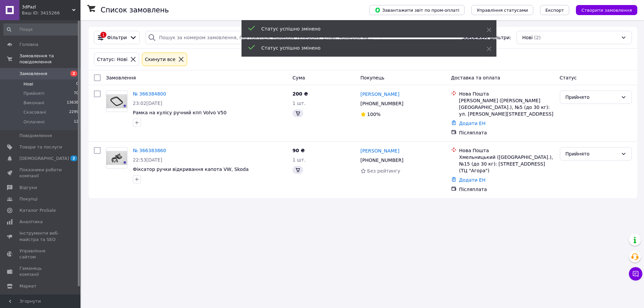 The height and width of the screenshot is (308, 644). I want to click on span: Прийняті, so click(34, 94).